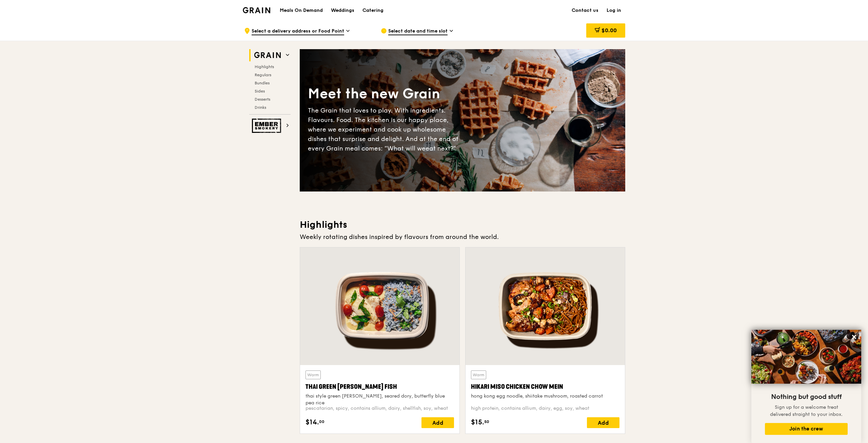  Describe the element at coordinates (614, 10) in the screenshot. I see `a: Log in` at that location.